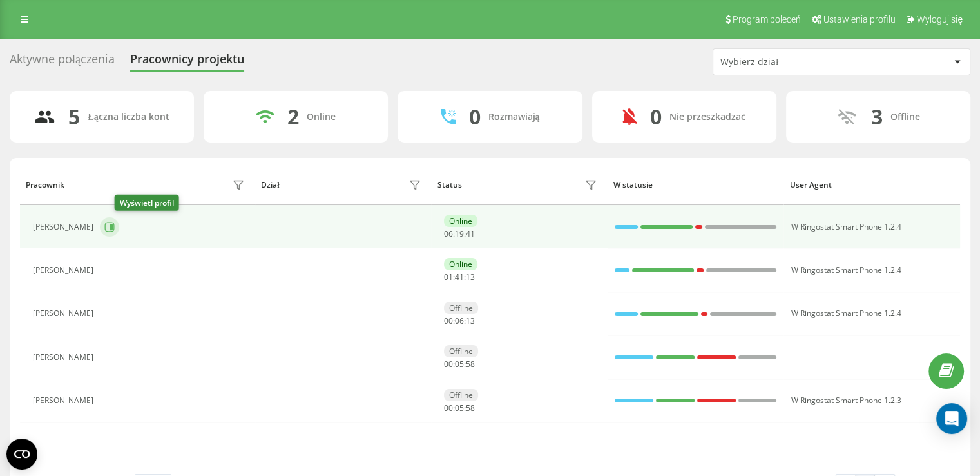  Describe the element at coordinates (708, 117) in the screenshot. I see `div: Nie przeszkadzać` at that location.